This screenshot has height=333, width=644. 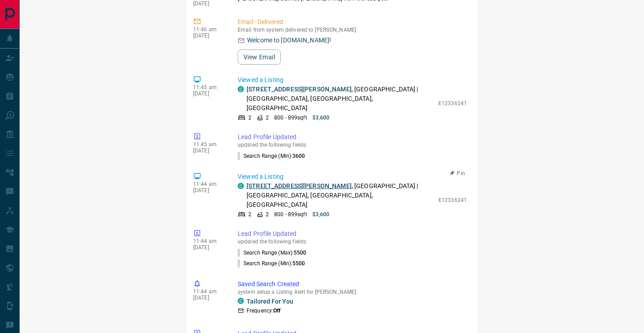 What do you see at coordinates (352, 284) in the screenshot?
I see `p: Saved Search Created` at bounding box center [352, 284].